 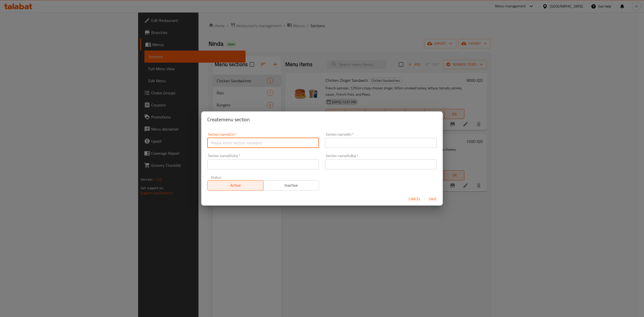 I want to click on button: Cancel, so click(x=415, y=199).